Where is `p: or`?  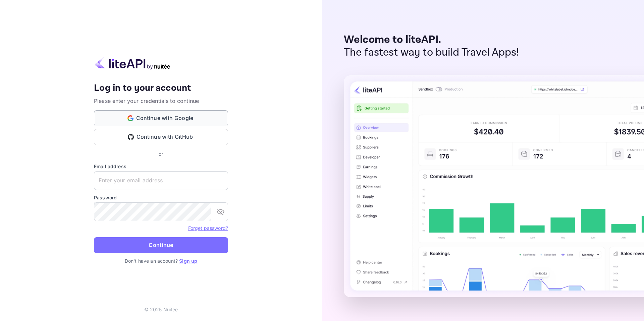
p: or is located at coordinates (161, 154).